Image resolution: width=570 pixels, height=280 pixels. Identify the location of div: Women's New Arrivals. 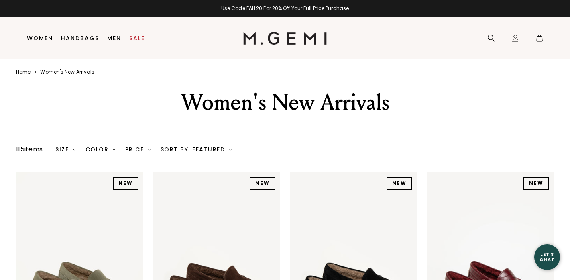
(285, 102).